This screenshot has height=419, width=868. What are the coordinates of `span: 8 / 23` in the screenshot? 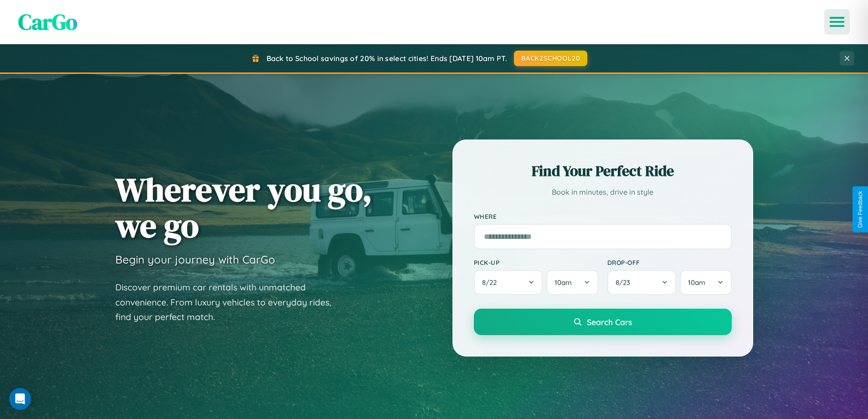 It's located at (625, 282).